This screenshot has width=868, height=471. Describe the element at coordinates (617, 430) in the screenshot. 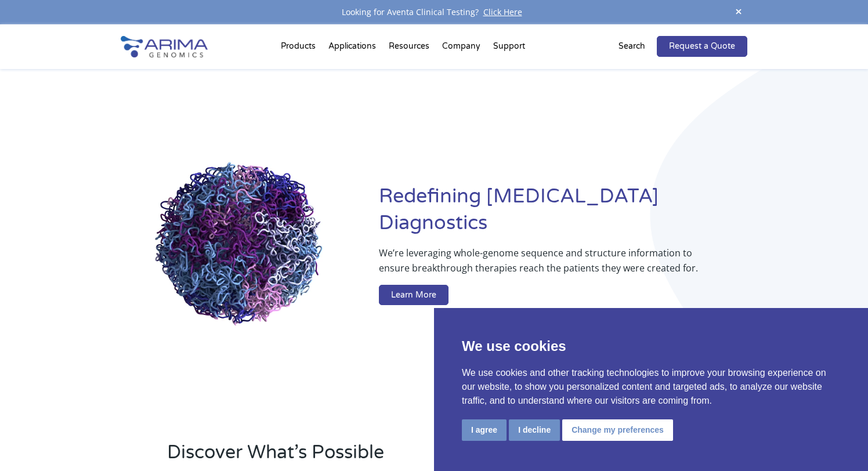

I see `button: Change my preferences` at that location.